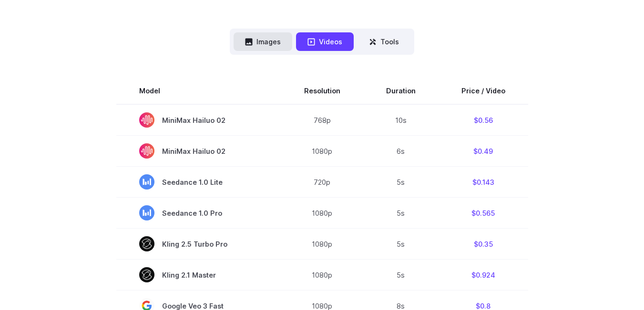 The width and height of the screenshot is (644, 310). Describe the element at coordinates (401, 91) in the screenshot. I see `th: Duration` at that location.